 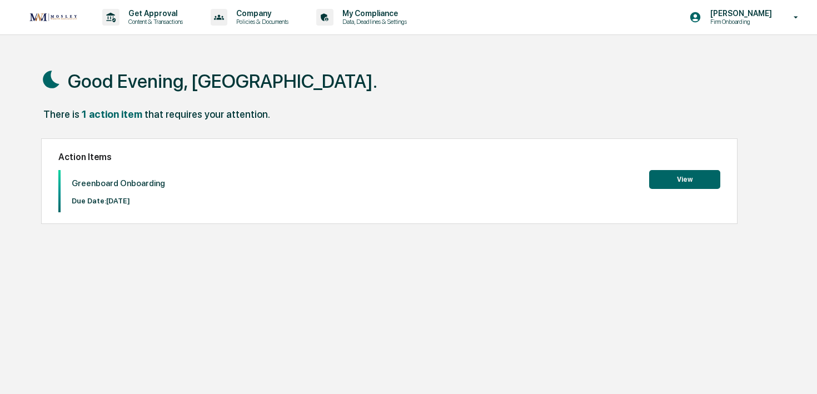 What do you see at coordinates (685, 180) in the screenshot?
I see `button: View` at bounding box center [685, 180].